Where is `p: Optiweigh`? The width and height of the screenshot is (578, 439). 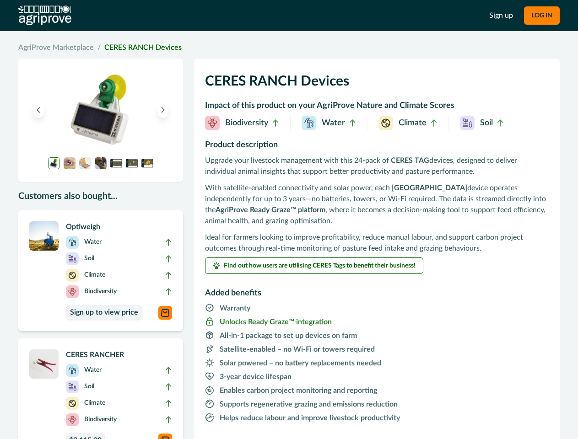 p: Optiweigh is located at coordinates (119, 227).